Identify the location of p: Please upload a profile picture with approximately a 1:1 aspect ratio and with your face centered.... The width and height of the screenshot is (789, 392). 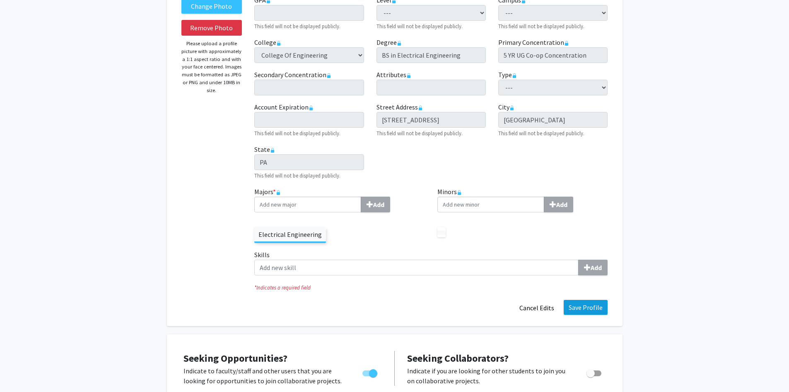
(212, 67).